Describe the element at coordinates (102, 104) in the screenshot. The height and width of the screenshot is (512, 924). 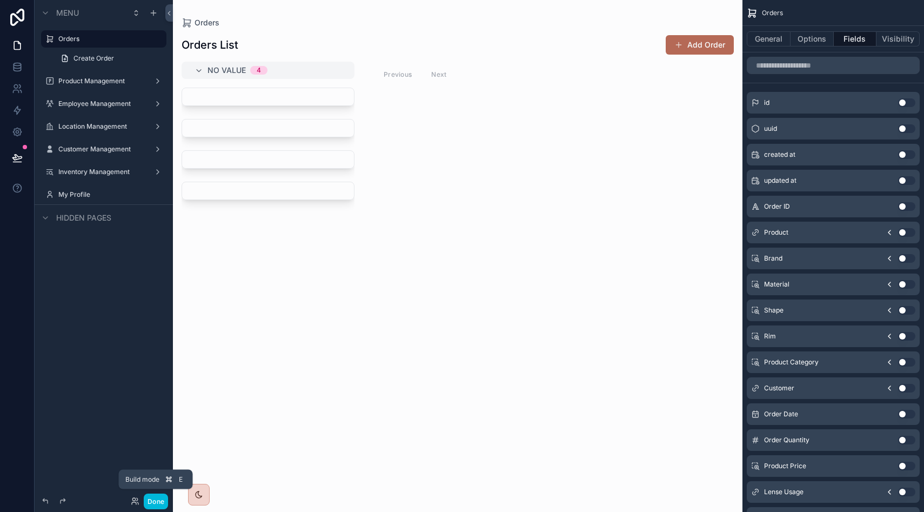
I see `a: Employee Management` at that location.